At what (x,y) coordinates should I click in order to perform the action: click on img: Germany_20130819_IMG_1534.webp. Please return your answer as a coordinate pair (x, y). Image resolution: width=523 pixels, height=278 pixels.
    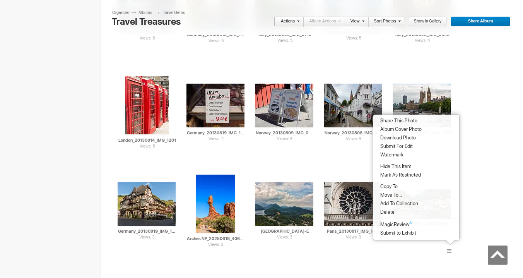
    Looking at the image, I should click on (147, 203).